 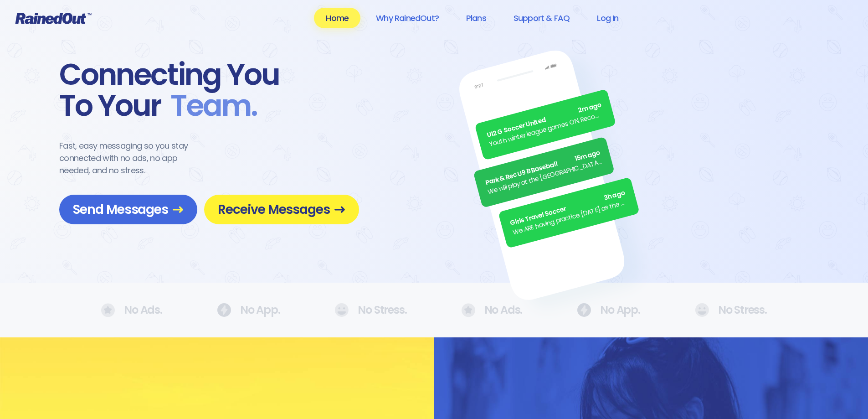 What do you see at coordinates (543, 167) in the screenshot?
I see `div: Park & Rec U9 B Baseball` at bounding box center [543, 167].